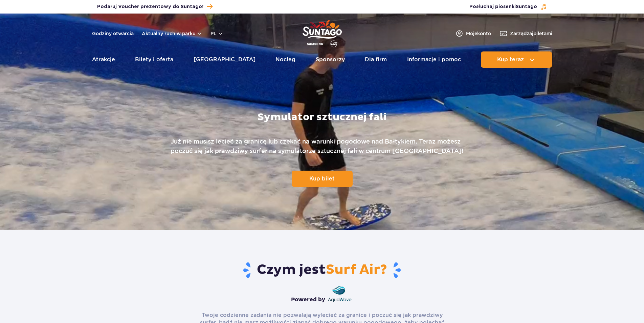  Describe the element at coordinates (155, 6) in the screenshot. I see `a: Podaruj Voucher prezentowy do Suntago!` at that location.